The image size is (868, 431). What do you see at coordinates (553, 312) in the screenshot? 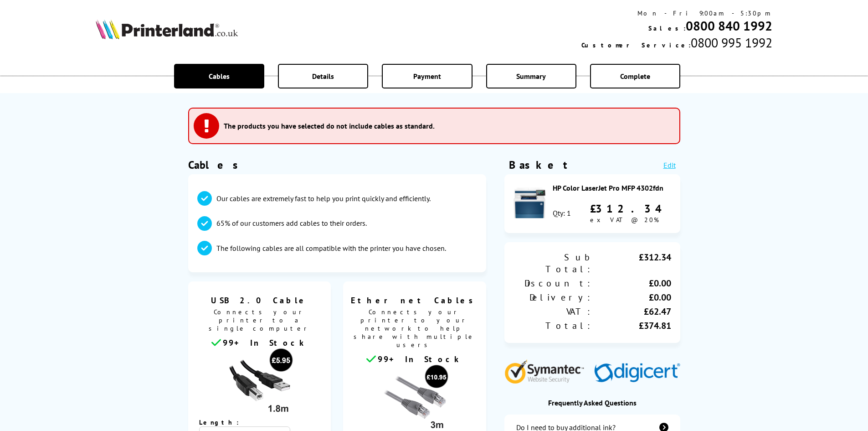
I see `div: VAT:` at bounding box center [553, 312].